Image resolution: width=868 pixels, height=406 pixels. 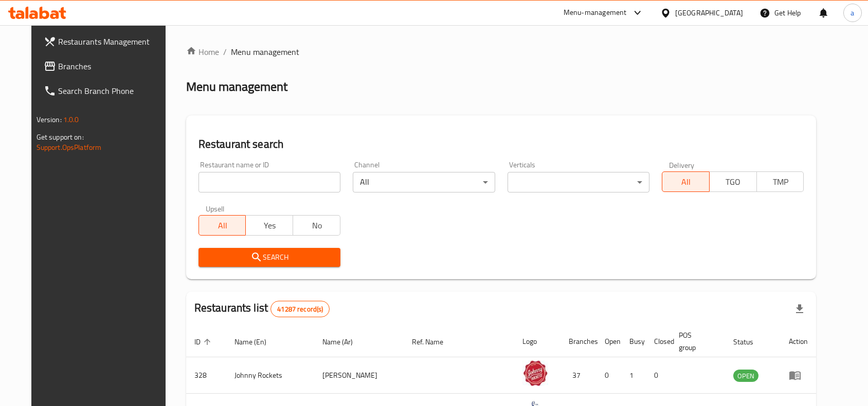 What do you see at coordinates (206, 376) in the screenshot?
I see `td: 328` at bounding box center [206, 376].